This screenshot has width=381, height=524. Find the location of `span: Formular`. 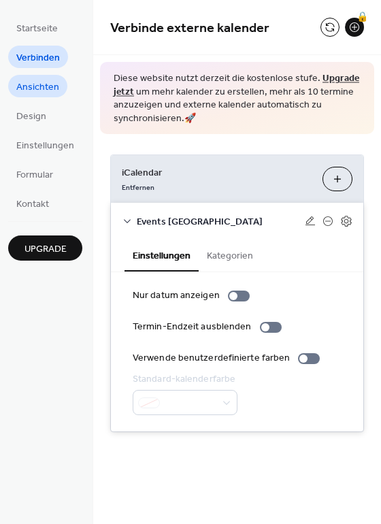

span: Formular is located at coordinates (35, 175).